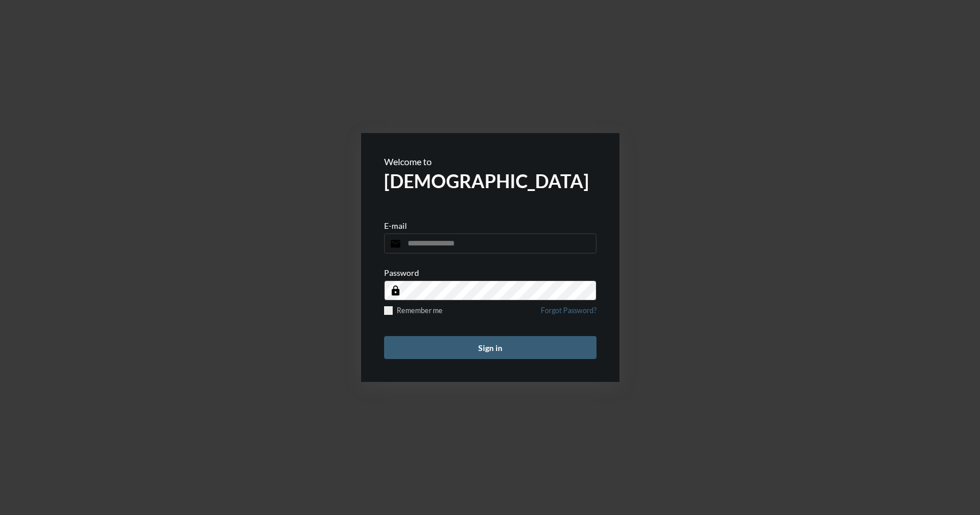 This screenshot has height=515, width=980. Describe the element at coordinates (396, 225) in the screenshot. I see `p: E-mail` at that location.